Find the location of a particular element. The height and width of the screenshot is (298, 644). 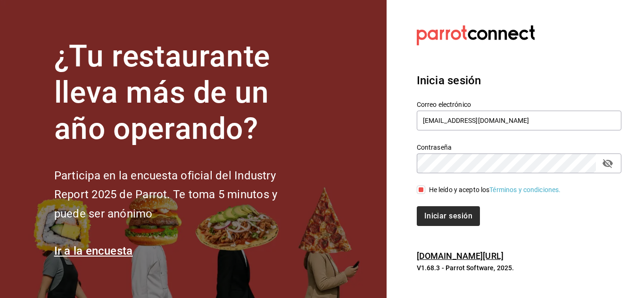

label: Contraseña is located at coordinates (519, 147).